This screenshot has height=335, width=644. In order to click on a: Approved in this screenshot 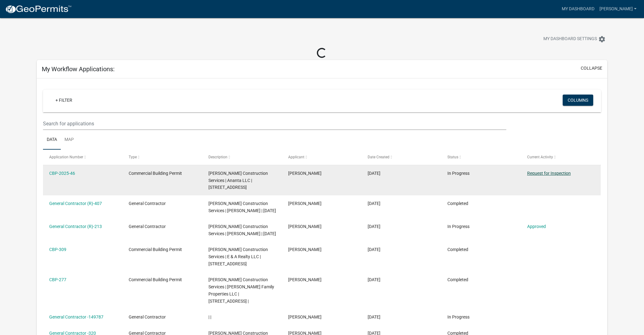, I will do `click(537, 227)`.